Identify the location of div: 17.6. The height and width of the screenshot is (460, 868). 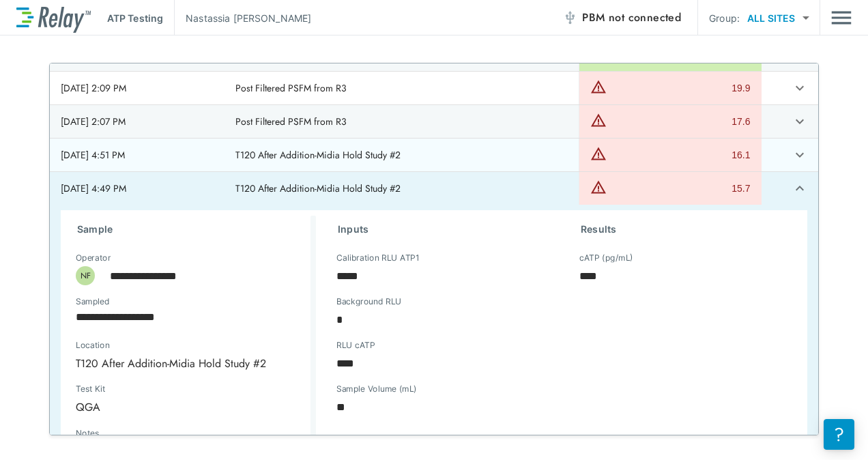
(679, 121).